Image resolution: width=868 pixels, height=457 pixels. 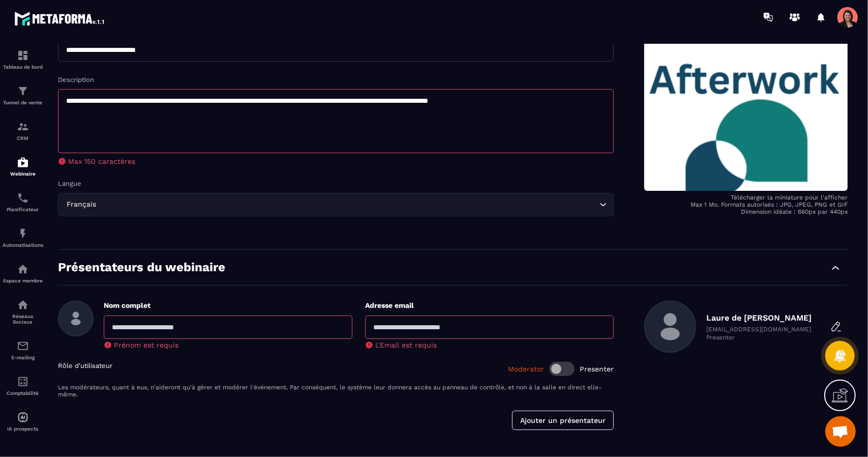 What do you see at coordinates (75, 80) in the screenshot?
I see `label: Description` at bounding box center [75, 80].